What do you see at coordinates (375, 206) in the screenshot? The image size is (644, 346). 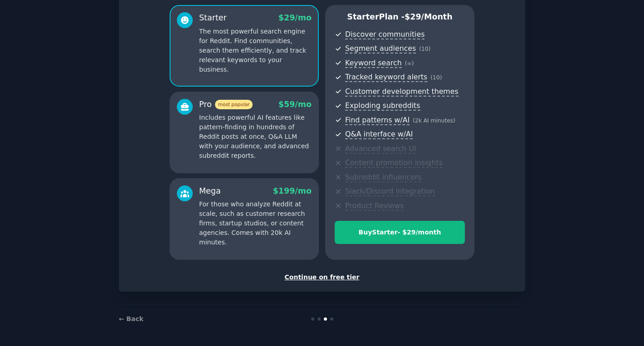 I see `span: Product Reviews` at bounding box center [375, 206].